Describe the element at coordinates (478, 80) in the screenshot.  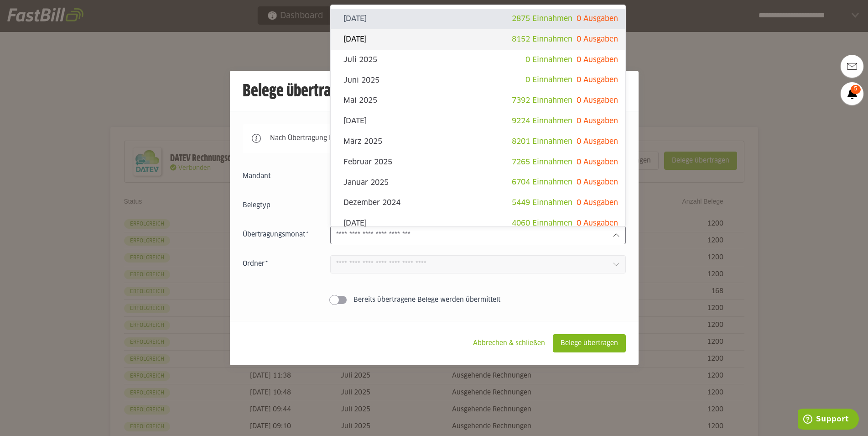
I see `sl-option: Juni 2025` at that location.